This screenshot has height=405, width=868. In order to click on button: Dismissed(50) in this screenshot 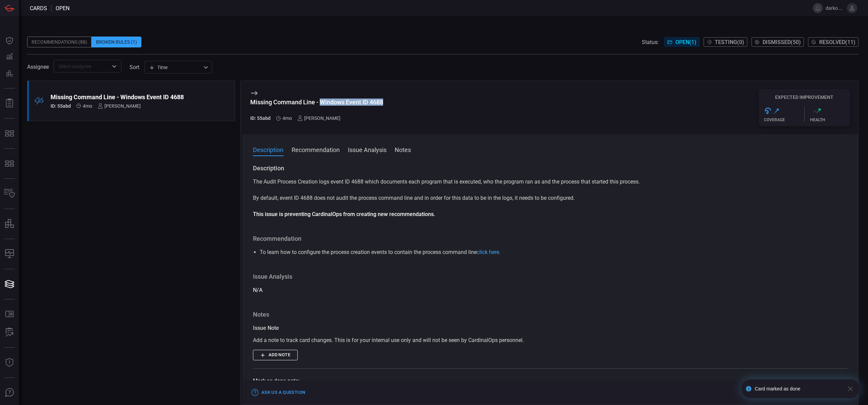, I will do `click(777, 42)`.